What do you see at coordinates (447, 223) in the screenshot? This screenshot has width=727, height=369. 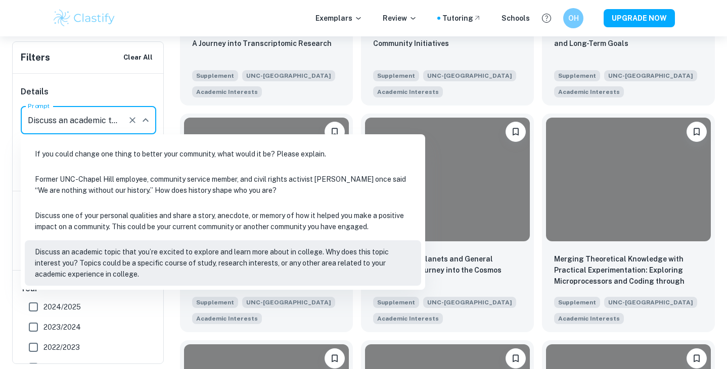 I see `a: BookmarkExploring Exoplanets and General Relativity: A Journey into the CosmosSupplementUNC-[GEOG...` at bounding box center [447, 223].